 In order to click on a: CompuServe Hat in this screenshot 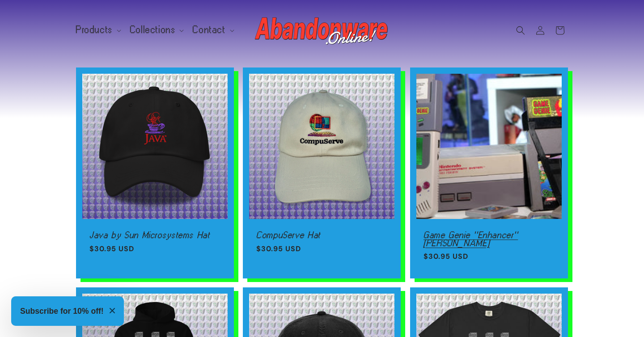, I will do `click(321, 235)`.